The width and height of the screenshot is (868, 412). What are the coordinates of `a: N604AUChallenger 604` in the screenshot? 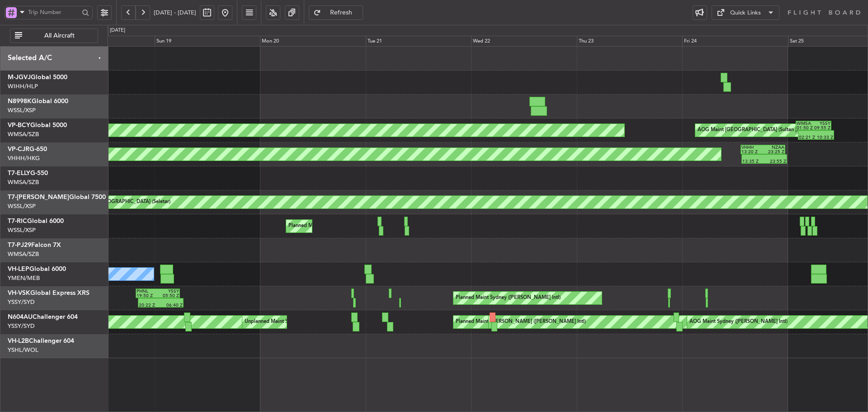 It's located at (43, 317).